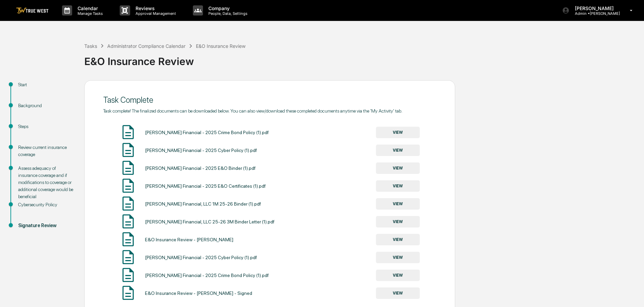 This screenshot has height=307, width=644. What do you see at coordinates (147, 46) in the screenshot?
I see `div: Administrator Compliance Calendar` at bounding box center [147, 46].